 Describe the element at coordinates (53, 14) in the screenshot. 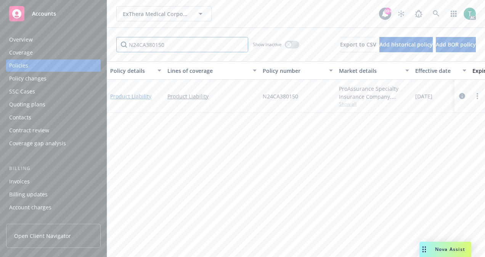

I see `a: Accounts` at that location.